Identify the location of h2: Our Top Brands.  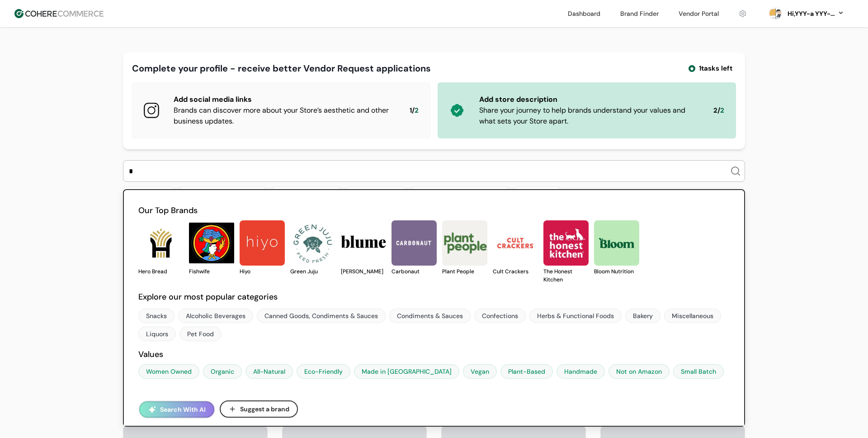
(434, 211).